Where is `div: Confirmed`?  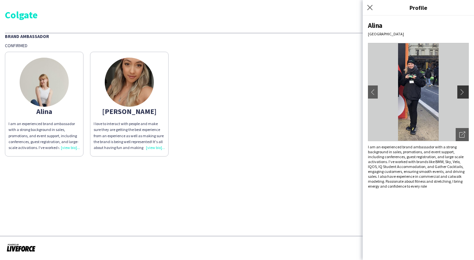 div: Confirmed is located at coordinates (237, 46).